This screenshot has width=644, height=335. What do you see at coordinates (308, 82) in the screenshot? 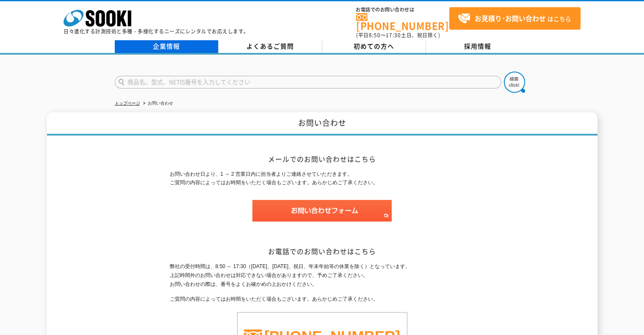
I see `input: 商品名、型式、NETIS番号を入力してください` at bounding box center [308, 82].